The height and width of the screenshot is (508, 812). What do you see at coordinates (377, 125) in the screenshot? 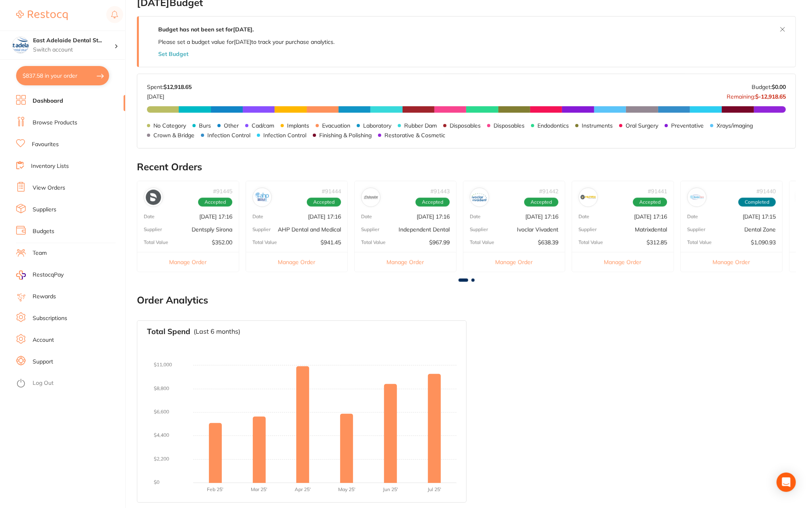
I see `p: Laboratory` at bounding box center [377, 125].